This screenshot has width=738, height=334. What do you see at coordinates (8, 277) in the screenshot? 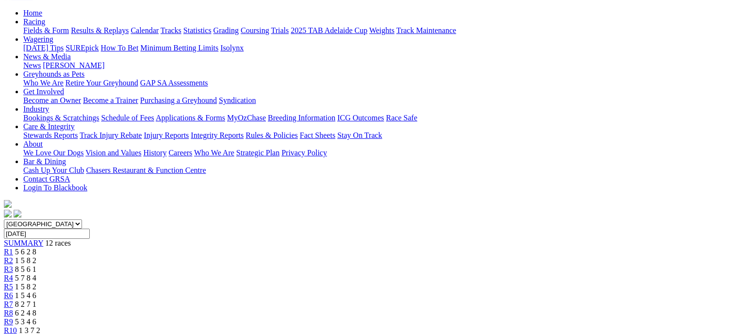
I see `span: R4` at bounding box center [8, 277].